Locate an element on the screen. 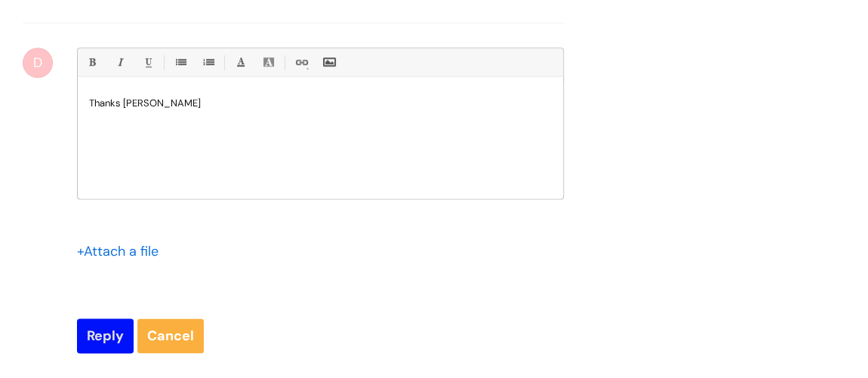 The height and width of the screenshot is (378, 868). a: 1. Ordered List (Ctrl-Shift-8) is located at coordinates (208, 62).